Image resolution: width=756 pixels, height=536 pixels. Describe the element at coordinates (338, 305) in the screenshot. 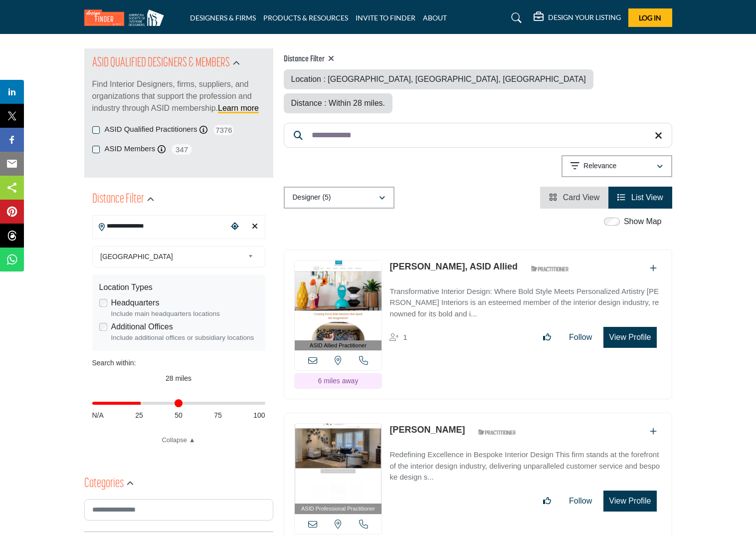

I see `a: ASID Allied Practitioner` at that location.